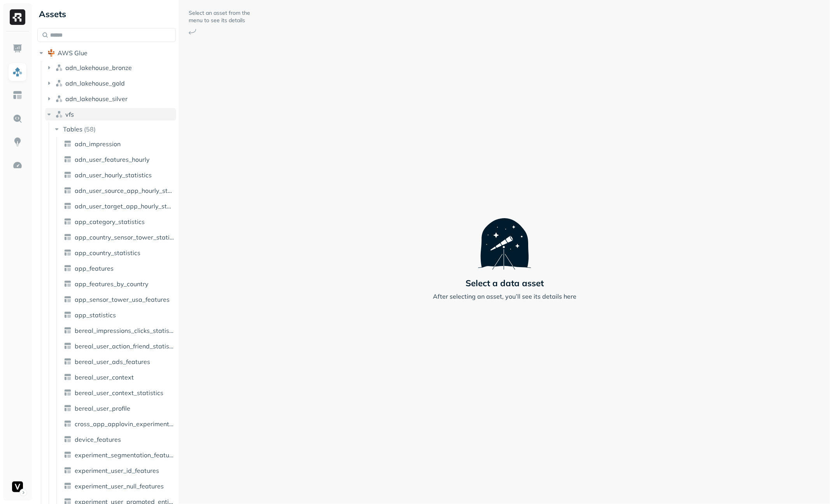 Image resolution: width=830 pixels, height=504 pixels. What do you see at coordinates (119, 299) in the screenshot?
I see `a: app_sensor_tower_usa_features` at bounding box center [119, 299].